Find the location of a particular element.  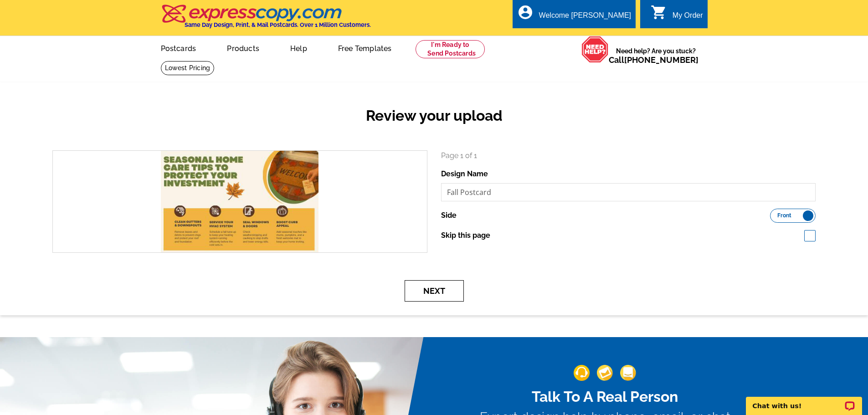

span: Need help? Are you stuck? is located at coordinates (656, 55).